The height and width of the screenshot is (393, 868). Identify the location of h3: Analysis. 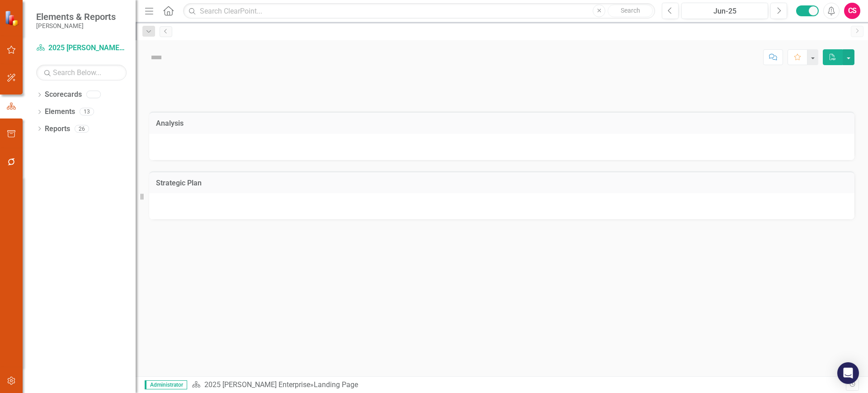
(502, 124).